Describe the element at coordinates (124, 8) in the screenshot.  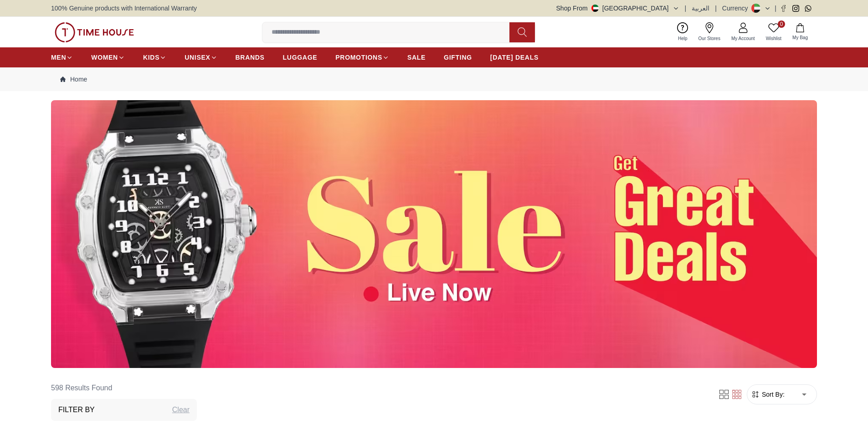
I see `span: 100% Genuine products with International Warranty` at that location.